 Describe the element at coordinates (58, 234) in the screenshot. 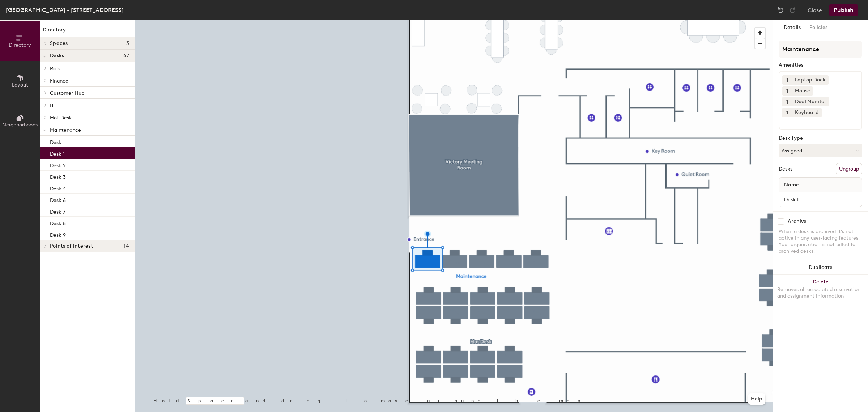

I see `p: Desk 9` at that location.